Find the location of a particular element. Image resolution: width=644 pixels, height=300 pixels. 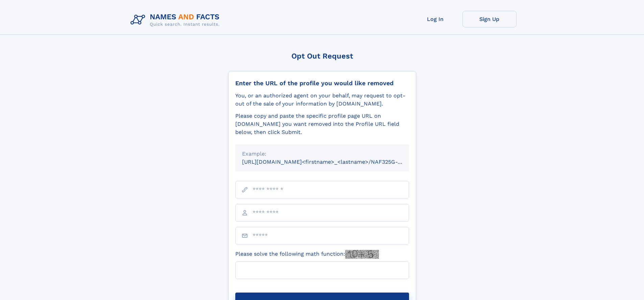

div: Example: is located at coordinates (322, 154).